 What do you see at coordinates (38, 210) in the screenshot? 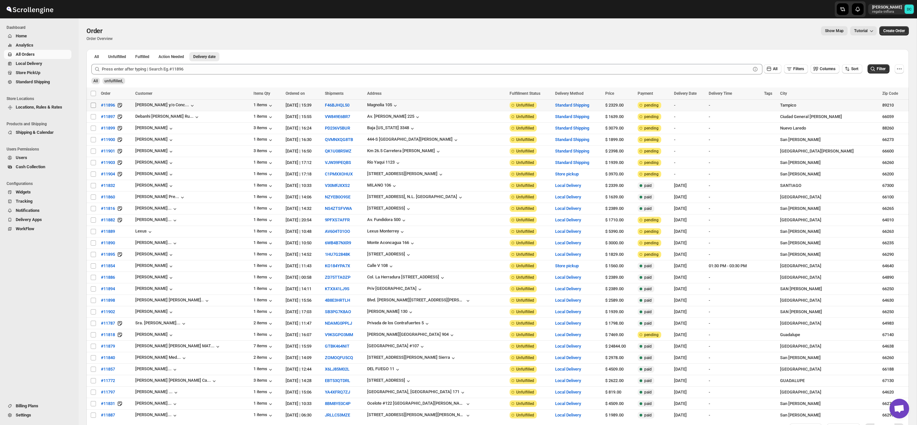
I see `button: Notifications` at bounding box center [38, 210].